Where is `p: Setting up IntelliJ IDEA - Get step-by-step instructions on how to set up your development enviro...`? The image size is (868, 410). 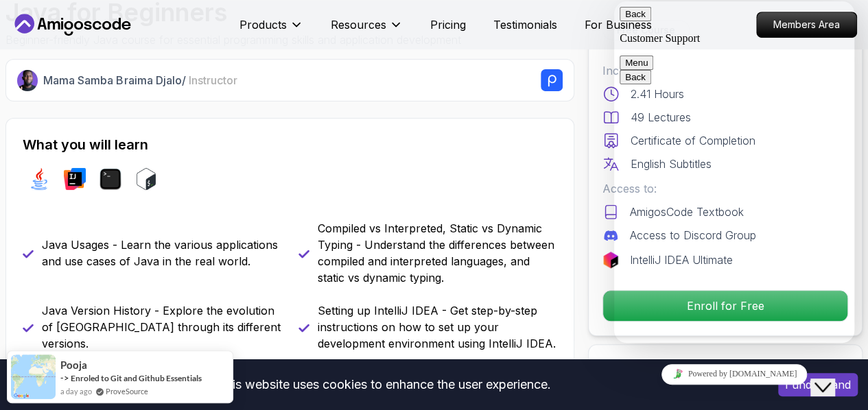 p: Setting up IntelliJ IDEA - Get step-by-step instructions on how to set up your development enviro... is located at coordinates (438, 327).